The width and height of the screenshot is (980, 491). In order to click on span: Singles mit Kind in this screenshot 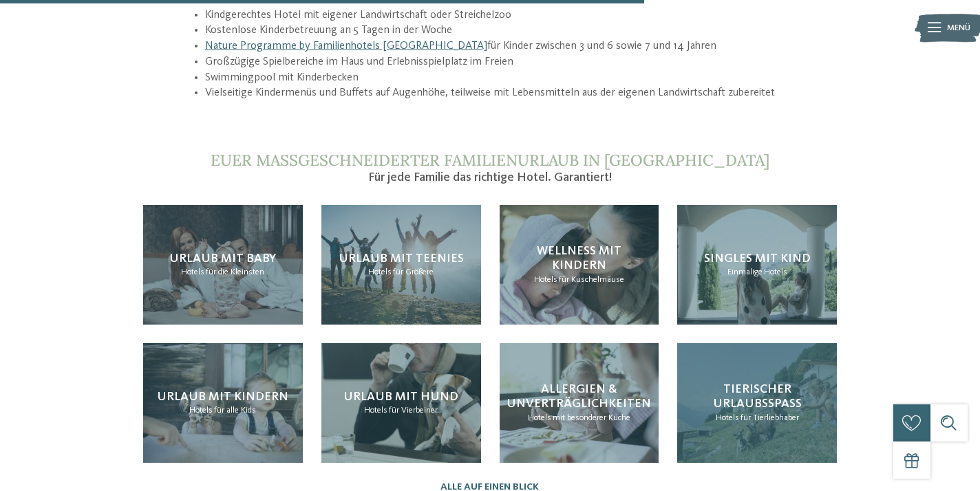, I will do `click(757, 259)`.